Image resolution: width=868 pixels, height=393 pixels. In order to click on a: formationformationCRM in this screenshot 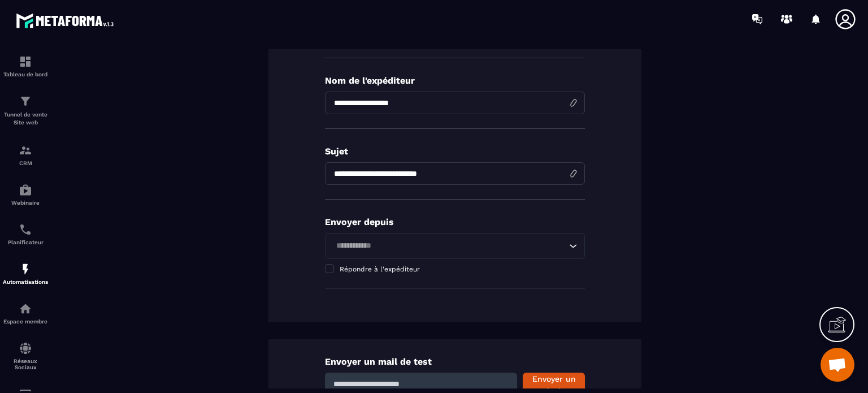, I will do `click(25, 155)`.